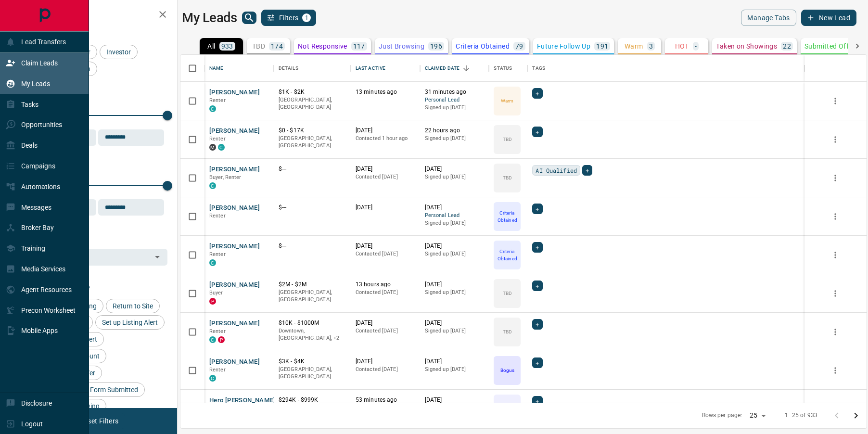  What do you see at coordinates (211, 46) in the screenshot?
I see `p: All` at bounding box center [211, 46].